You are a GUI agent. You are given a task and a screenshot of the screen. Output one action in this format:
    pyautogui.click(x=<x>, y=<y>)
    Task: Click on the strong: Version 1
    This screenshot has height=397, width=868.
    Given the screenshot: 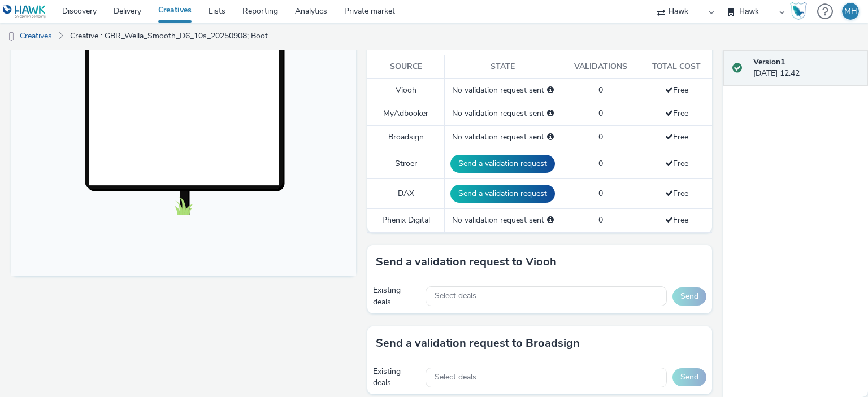 What is the action you would take?
    pyautogui.click(x=769, y=62)
    